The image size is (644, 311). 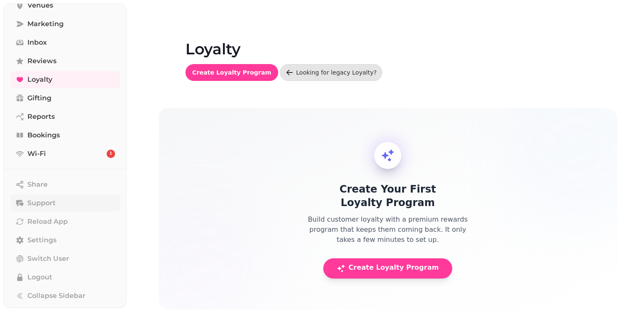 I want to click on span: Reviews, so click(x=42, y=61).